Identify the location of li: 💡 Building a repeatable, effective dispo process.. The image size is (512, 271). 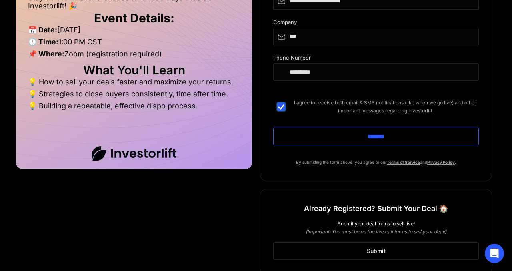
(134, 106).